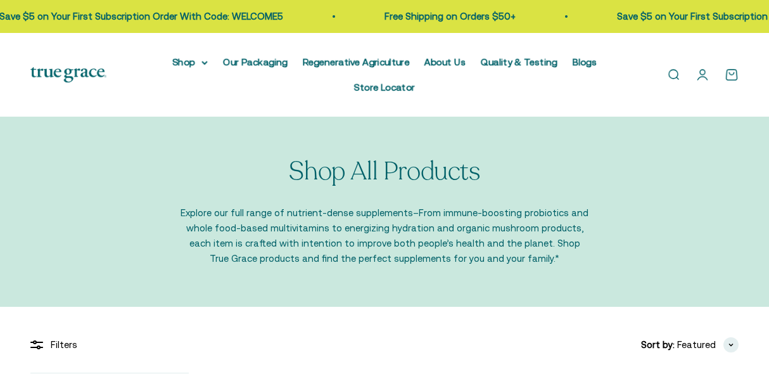  What do you see at coordinates (519, 61) in the screenshot?
I see `a: Quality & Testing` at bounding box center [519, 61].